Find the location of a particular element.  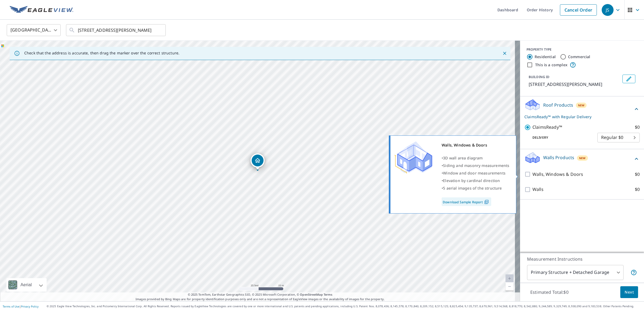

p: ClaimsReady™ is located at coordinates (548, 127).